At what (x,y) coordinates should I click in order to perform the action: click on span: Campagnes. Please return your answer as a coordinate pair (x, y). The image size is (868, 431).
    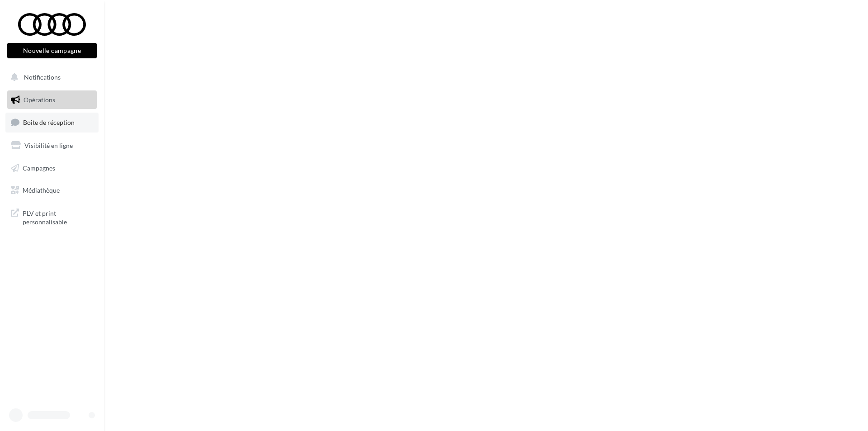
    Looking at the image, I should click on (39, 167).